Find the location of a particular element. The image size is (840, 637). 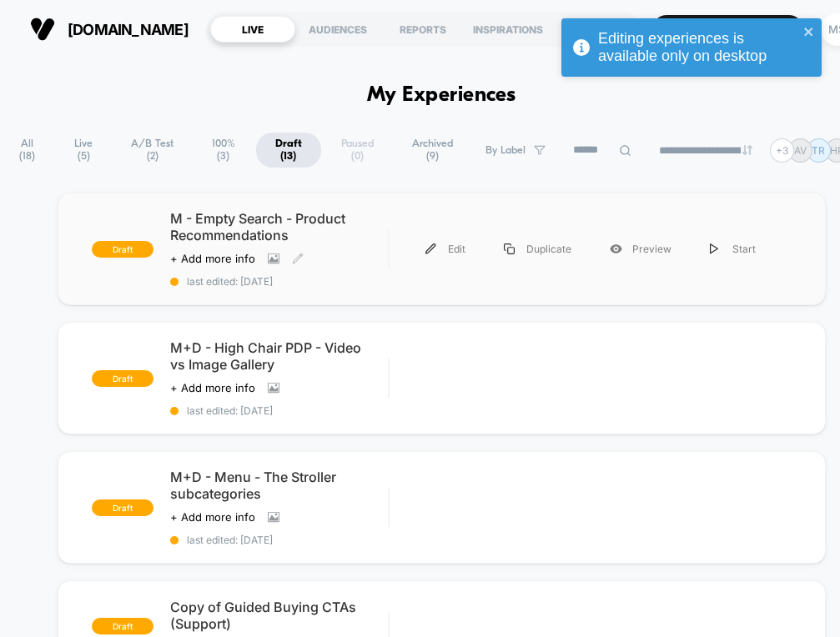

div: INSPIRATIONS is located at coordinates (508, 29).